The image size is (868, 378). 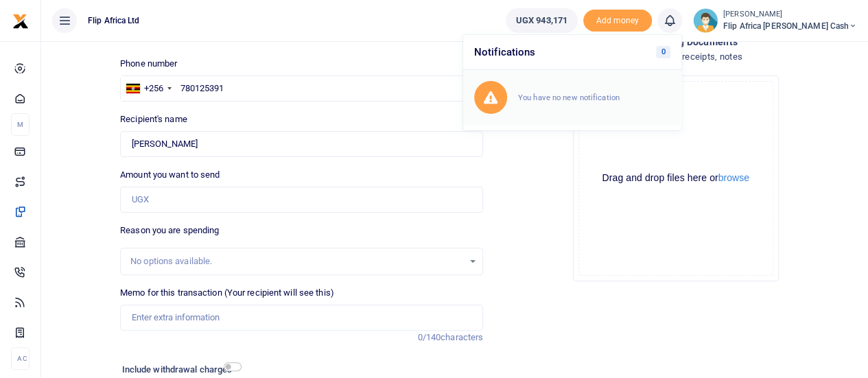 I want to click on input: MTN & Airtel numbers are validated, so click(x=301, y=144).